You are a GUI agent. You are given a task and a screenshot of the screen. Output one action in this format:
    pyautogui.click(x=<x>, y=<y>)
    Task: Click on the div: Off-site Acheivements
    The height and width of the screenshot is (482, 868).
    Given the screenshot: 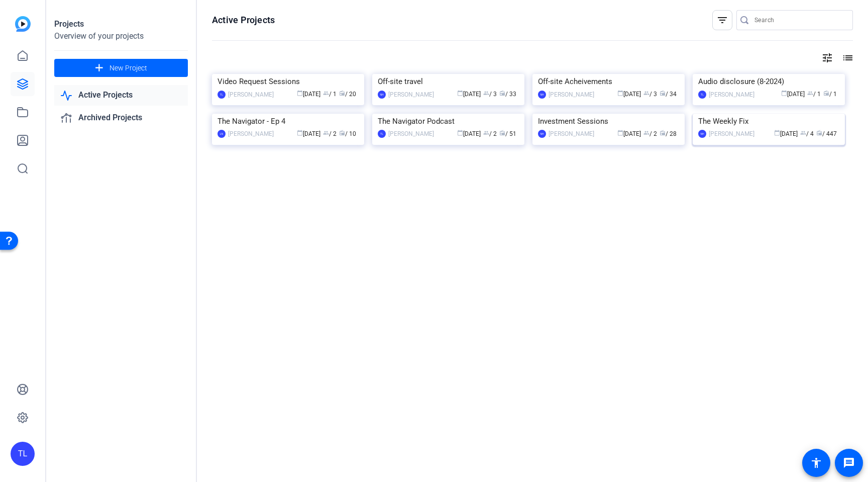 What is the action you would take?
    pyautogui.click(x=609, y=81)
    